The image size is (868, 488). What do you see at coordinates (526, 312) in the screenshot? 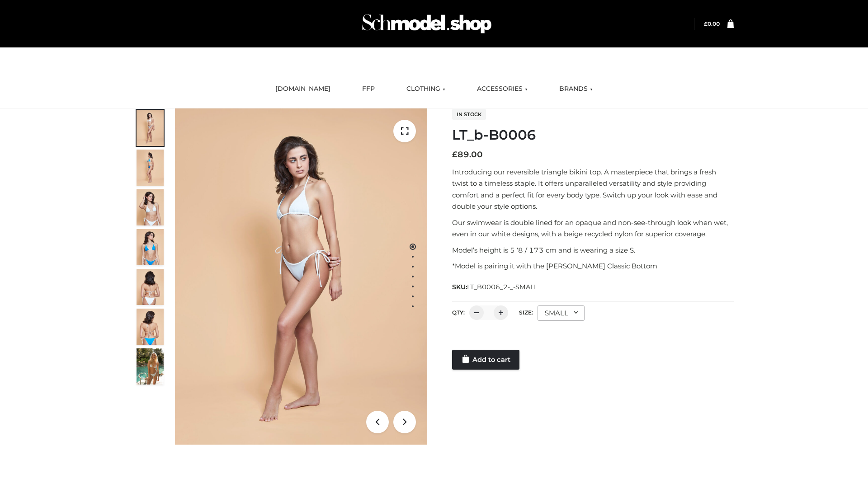
I see `label: Size:` at bounding box center [526, 312].